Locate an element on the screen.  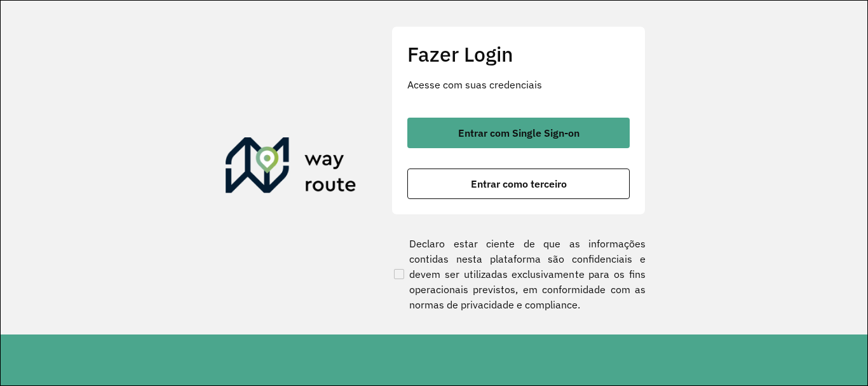
label: Declaro estar ciente de que as informações contidas nesta plataforma são confidenciais e devem se... is located at coordinates (519, 274).